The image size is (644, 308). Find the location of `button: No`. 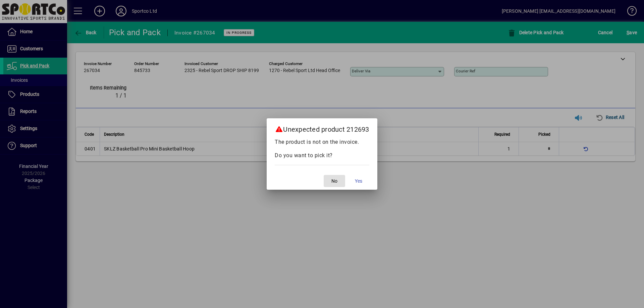

button: No is located at coordinates (334, 181).